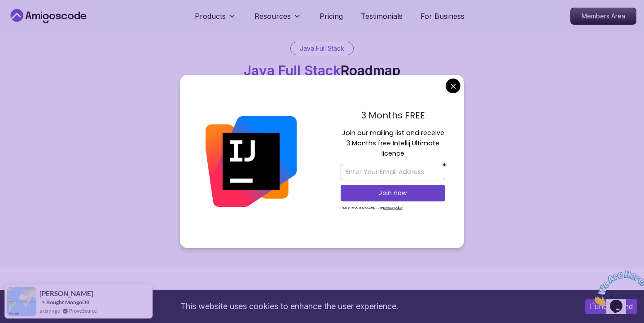 This screenshot has width=644, height=323. Describe the element at coordinates (382, 16) in the screenshot. I see `p: Testimonials` at that location.